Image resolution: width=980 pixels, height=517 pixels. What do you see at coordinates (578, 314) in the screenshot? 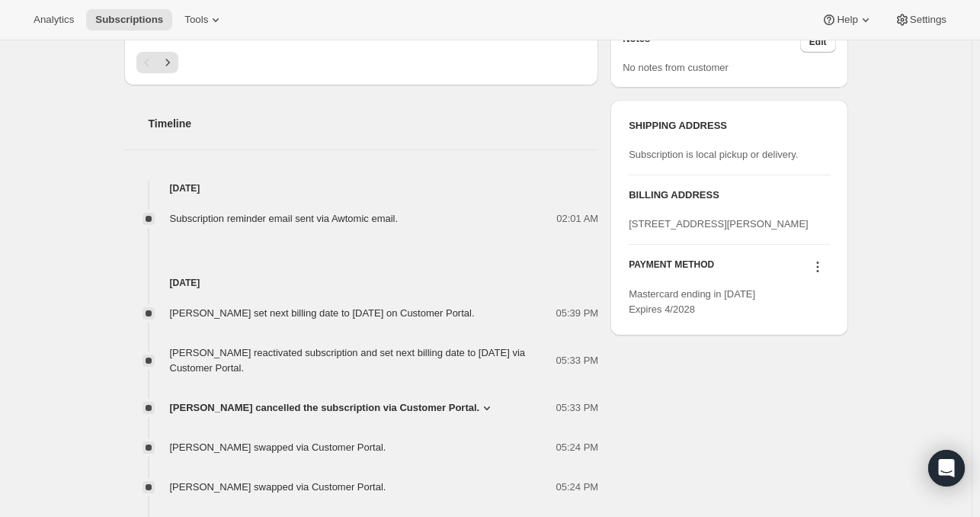
I see `span: 05:39 PM` at bounding box center [578, 314].